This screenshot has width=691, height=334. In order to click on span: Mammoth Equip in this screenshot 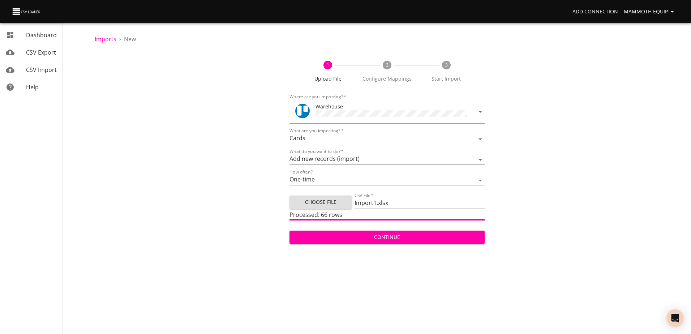, I will do `click(650, 12)`.